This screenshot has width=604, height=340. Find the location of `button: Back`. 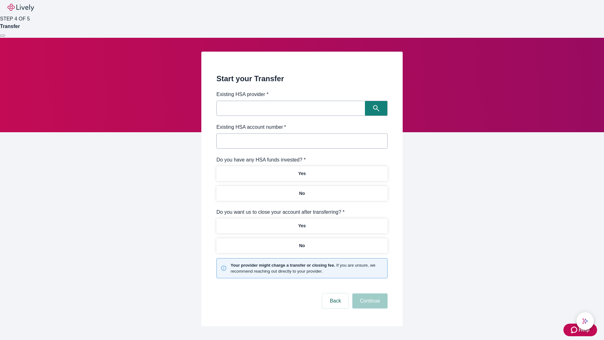

button: Back is located at coordinates (335, 301).